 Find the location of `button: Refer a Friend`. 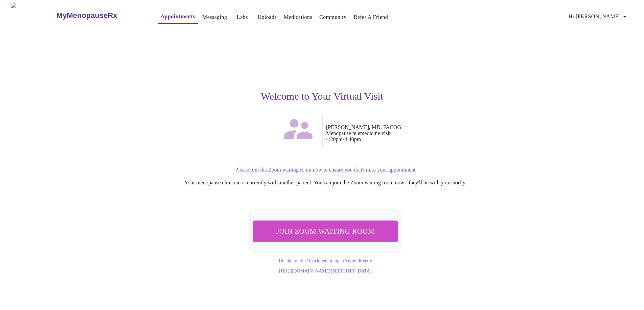

button: Refer a Friend is located at coordinates (371, 17).